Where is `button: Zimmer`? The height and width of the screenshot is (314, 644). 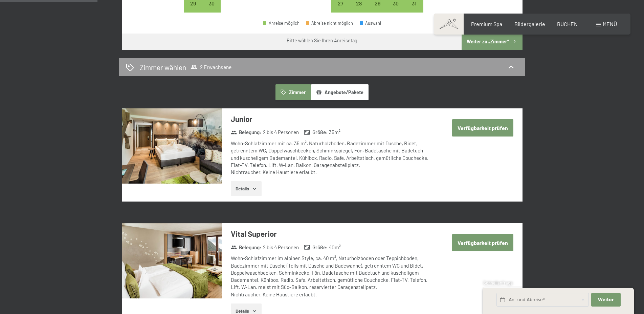 button: Zimmer is located at coordinates (293, 92).